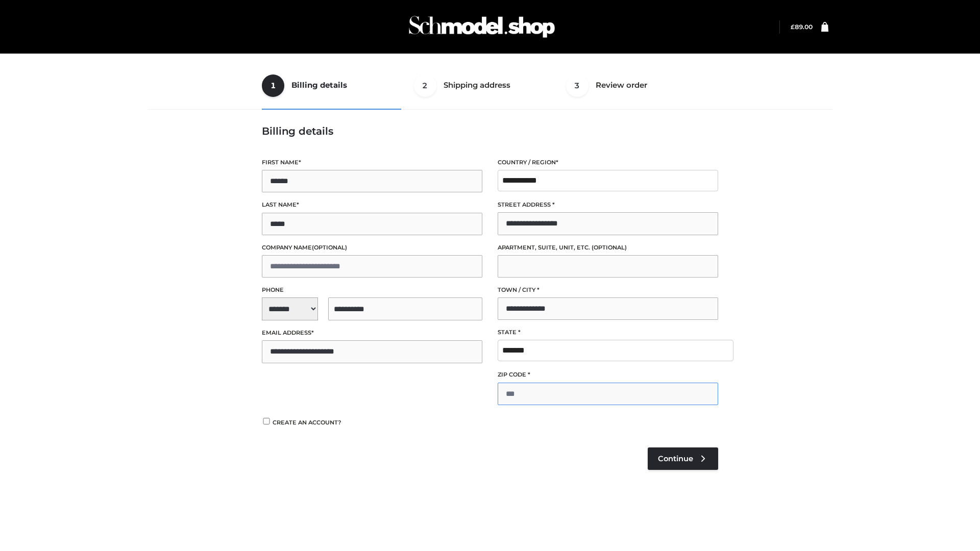 The width and height of the screenshot is (980, 551). Describe the element at coordinates (372, 290) in the screenshot. I see `label: Phone` at that location.